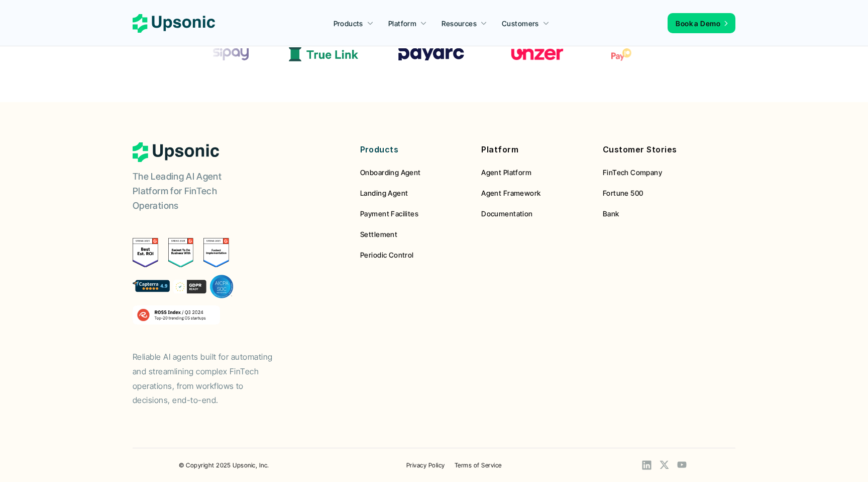  Describe the element at coordinates (379, 234) in the screenshot. I see `span: Settlement` at that location.